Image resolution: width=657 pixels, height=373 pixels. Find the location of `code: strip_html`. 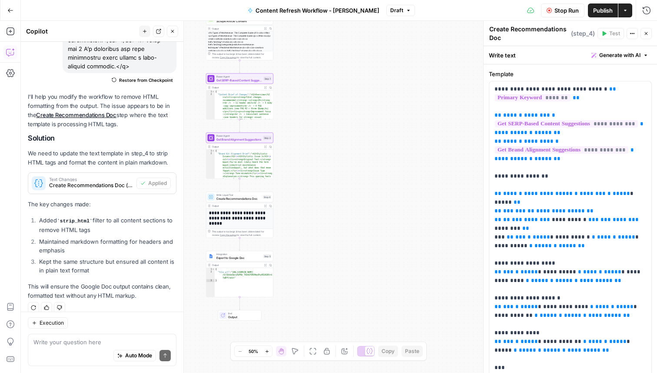

code: strip_html is located at coordinates (75, 221).